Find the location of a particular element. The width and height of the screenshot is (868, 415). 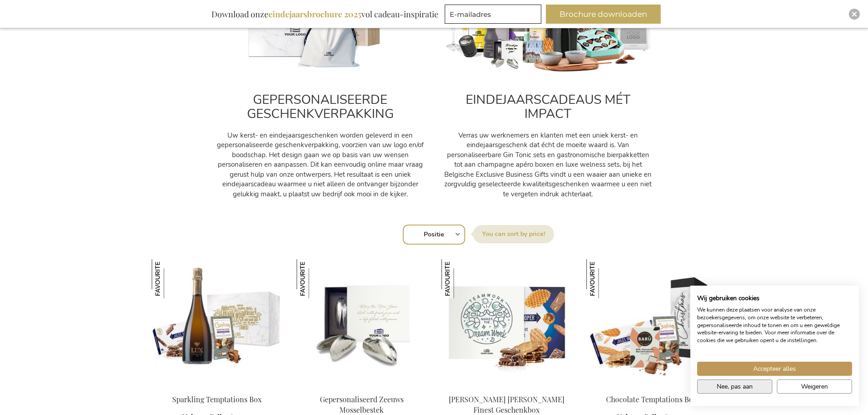

img: Gepersonaliseerd Zeeuws Mosselbestek is located at coordinates (316, 279).